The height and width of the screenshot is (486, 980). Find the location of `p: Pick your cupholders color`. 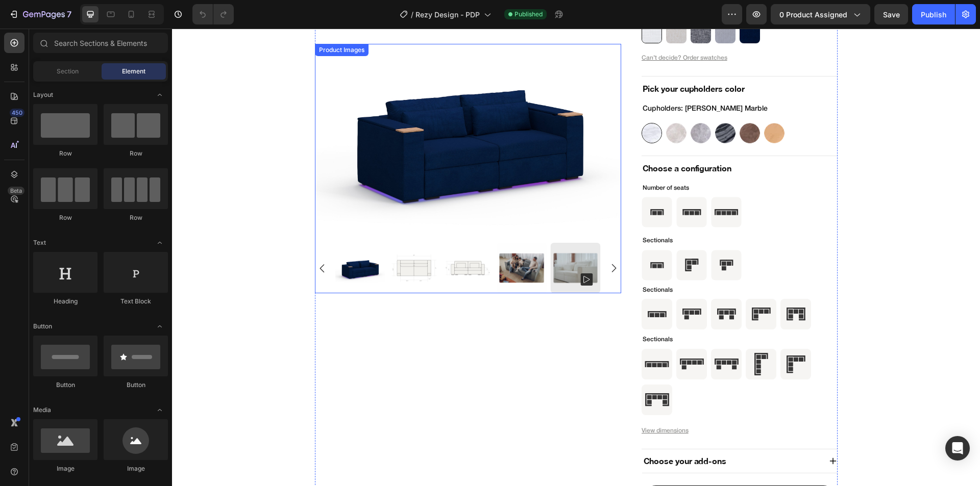

p: Pick your cupholders color is located at coordinates (568, 60).